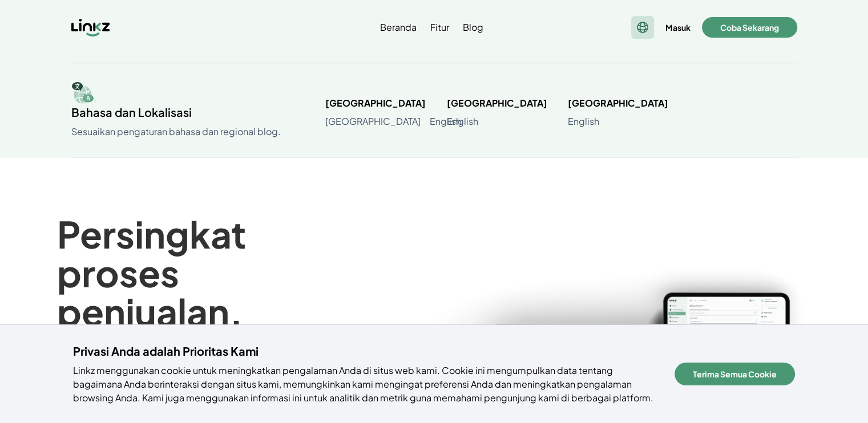  I want to click on img: Linkz logo, so click(91, 28).